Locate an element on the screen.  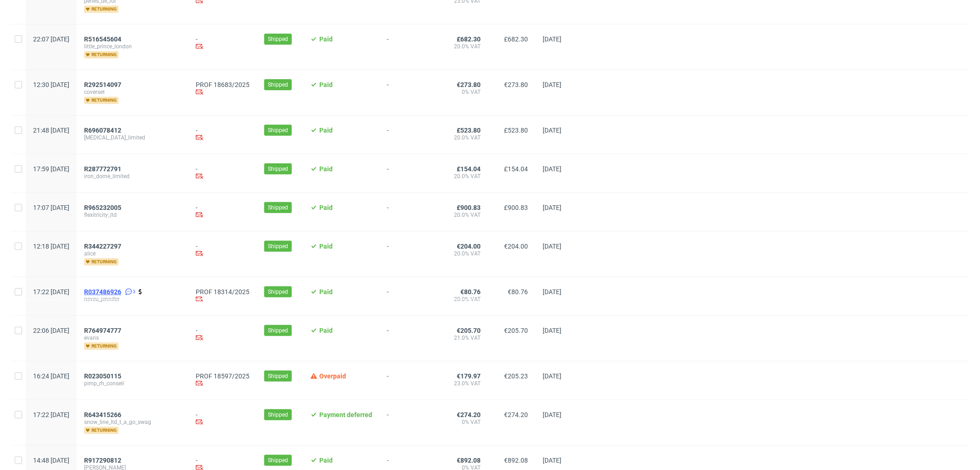
a: R516545604 is located at coordinates (104, 39).